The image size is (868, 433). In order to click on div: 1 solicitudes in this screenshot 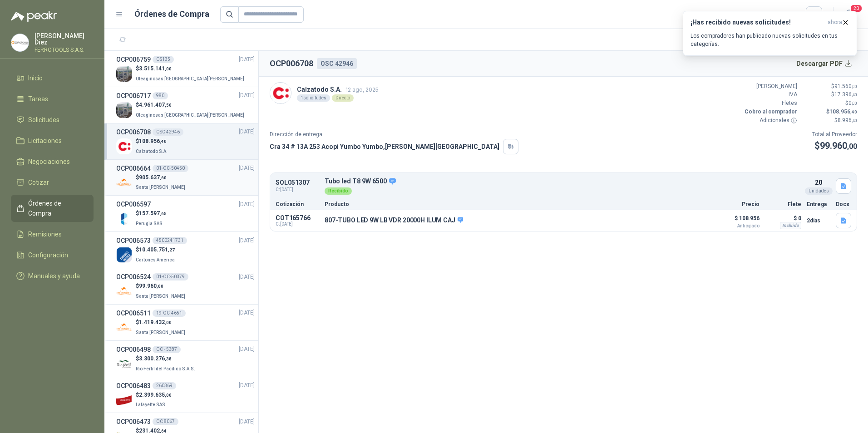, I will do `click(313, 98)`.